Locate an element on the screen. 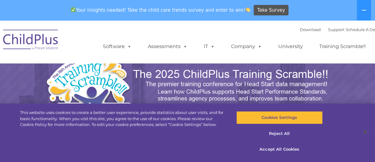 The width and height of the screenshot is (375, 162). a: Assessments is located at coordinates (168, 47).